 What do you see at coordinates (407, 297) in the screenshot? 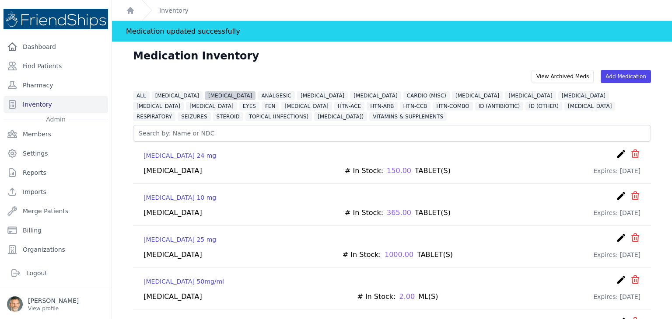
I see `span: 2.00` at bounding box center [407, 297].